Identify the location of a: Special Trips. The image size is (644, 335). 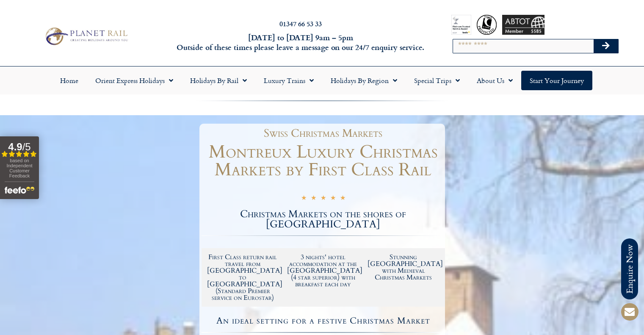
(437, 81).